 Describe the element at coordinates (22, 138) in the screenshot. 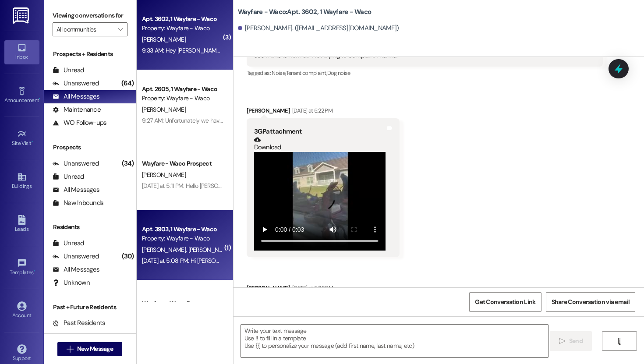

I see `a: Site Visit •` at that location.